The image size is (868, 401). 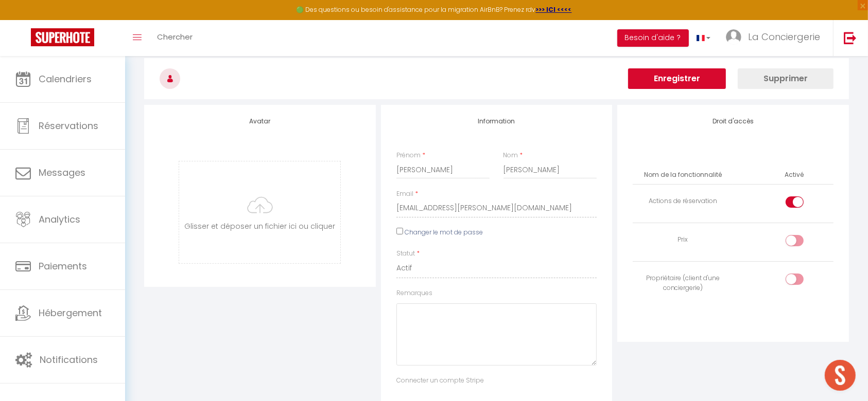 What do you see at coordinates (175, 38) in the screenshot?
I see `a: Chercher` at bounding box center [175, 38].